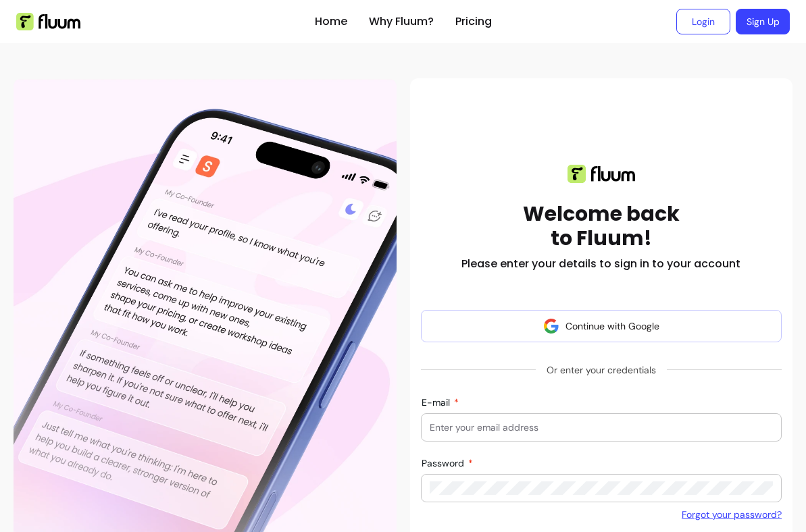  What do you see at coordinates (437, 403) in the screenshot?
I see `span: E-mail` at bounding box center [437, 403].